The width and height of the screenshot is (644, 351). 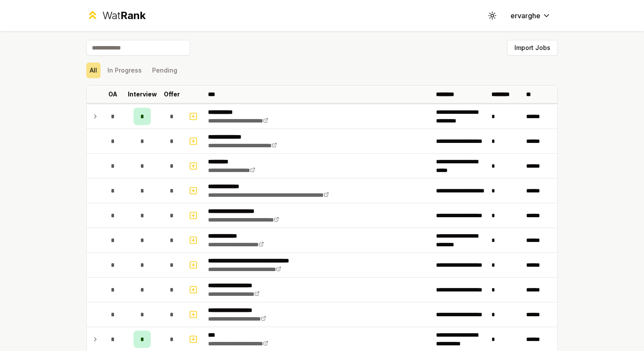 What do you see at coordinates (133, 15) in the screenshot?
I see `span: Rank` at bounding box center [133, 15].